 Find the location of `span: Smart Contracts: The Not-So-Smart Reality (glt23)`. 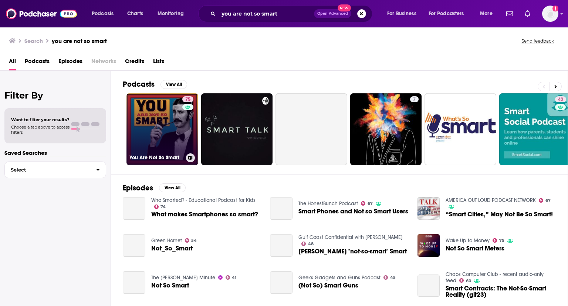

span: Smart Contracts: The Not-So-Smart Reality (glt23) is located at coordinates (501, 291).